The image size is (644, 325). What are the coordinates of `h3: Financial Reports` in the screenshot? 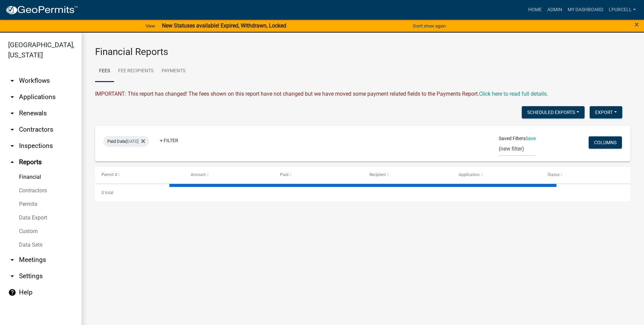 It's located at (363, 52).